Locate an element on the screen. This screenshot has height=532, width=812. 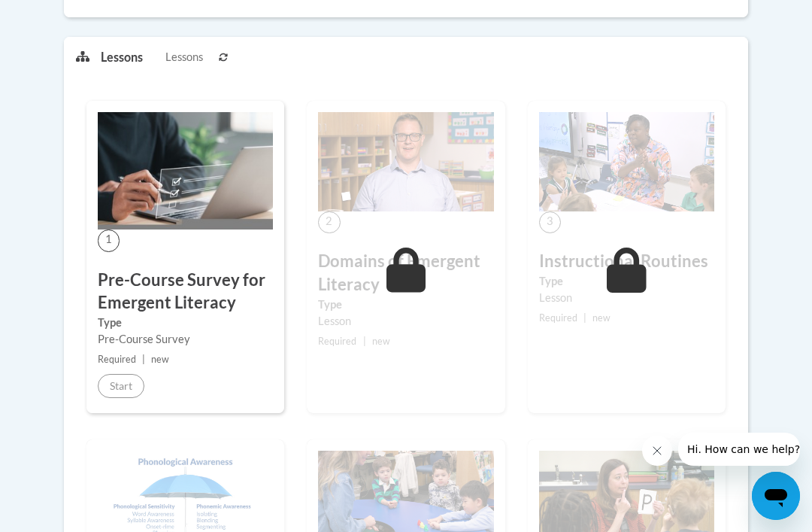
span: 1 is located at coordinates (109, 240).